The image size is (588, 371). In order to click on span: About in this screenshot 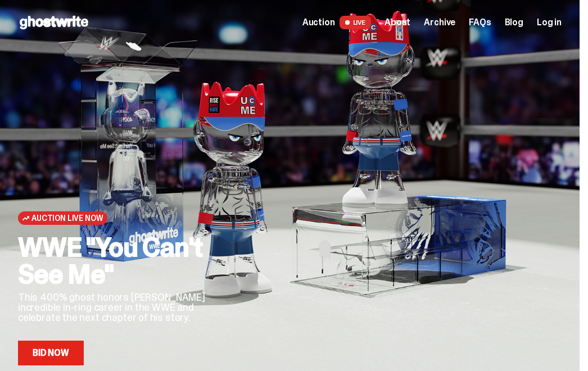, I will do `click(398, 23)`.